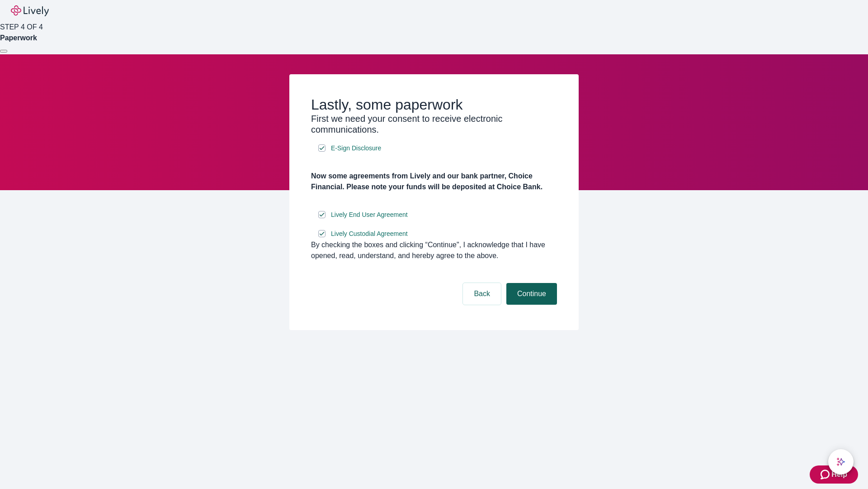 The image size is (868, 489). Describe the element at coordinates (369, 233) in the screenshot. I see `span: Lively Custodial Agreement` at that location.